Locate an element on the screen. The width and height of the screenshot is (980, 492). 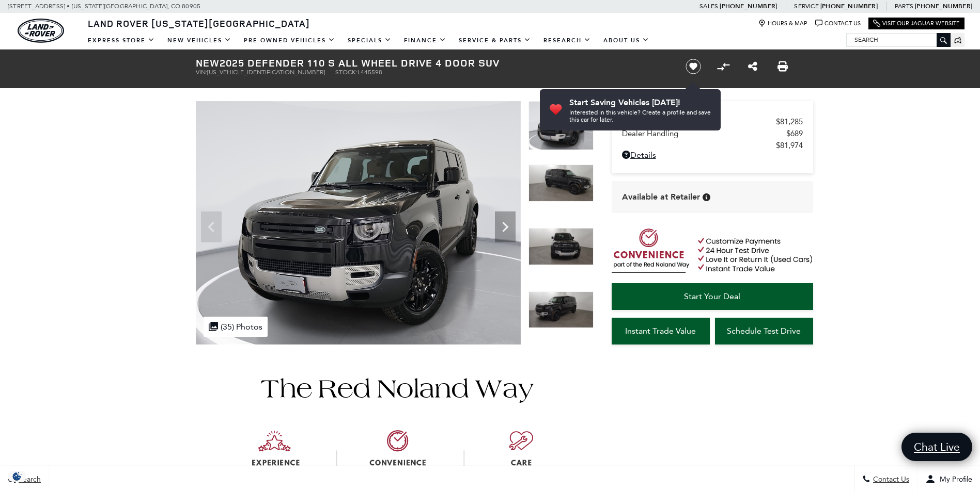
span: Available at Retailer is located at coordinates (660, 197).